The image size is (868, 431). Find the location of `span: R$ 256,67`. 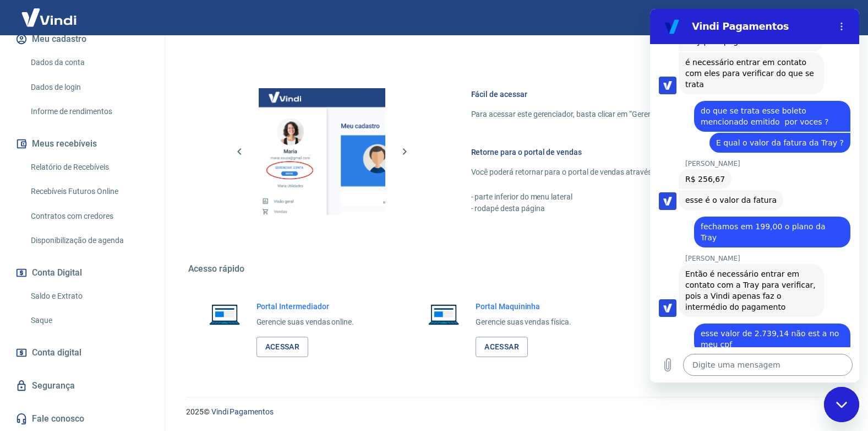

span: R$ 256,67 is located at coordinates (55, 170).